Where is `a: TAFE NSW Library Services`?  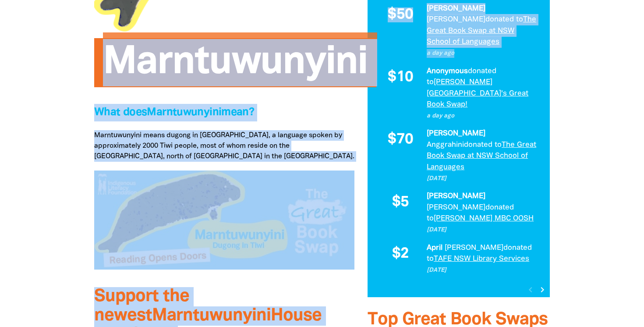
a: TAFE NSW Library Services is located at coordinates (481, 259).